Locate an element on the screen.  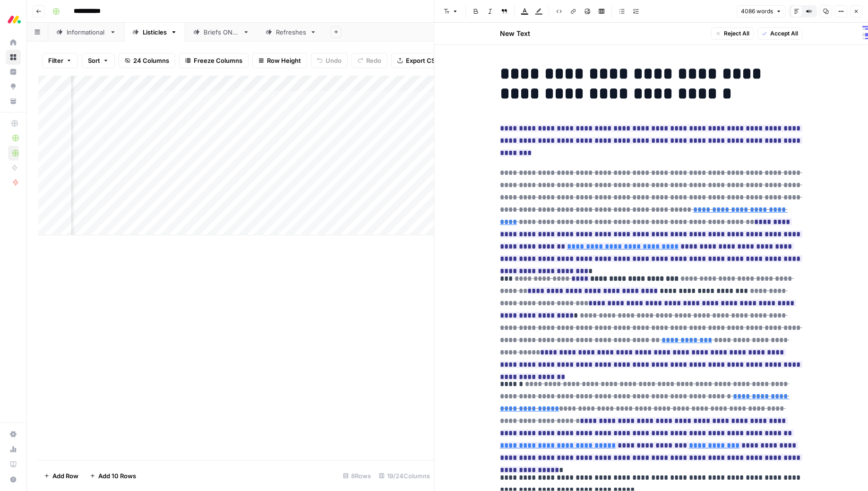
button: Add 10 Rows is located at coordinates (113, 476).